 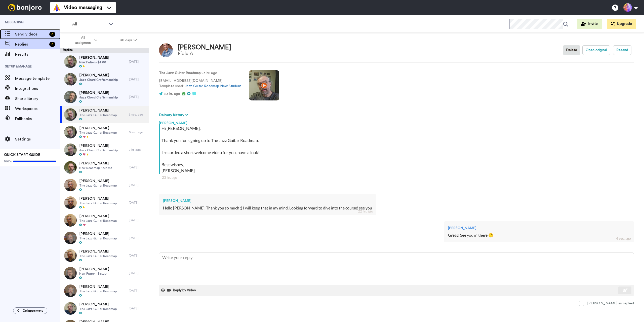 I want to click on img: Image of Ali Agha, so click(x=166, y=50).